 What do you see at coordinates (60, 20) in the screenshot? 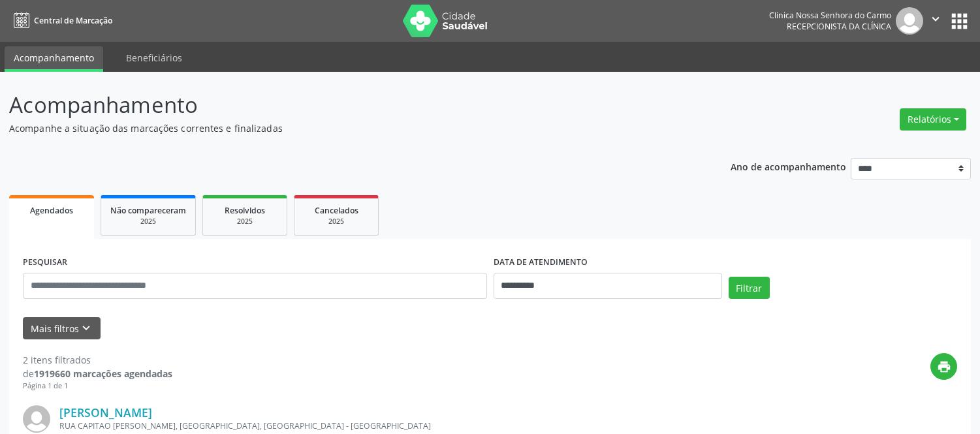
I see `a: Central de Marcação` at bounding box center [60, 20].